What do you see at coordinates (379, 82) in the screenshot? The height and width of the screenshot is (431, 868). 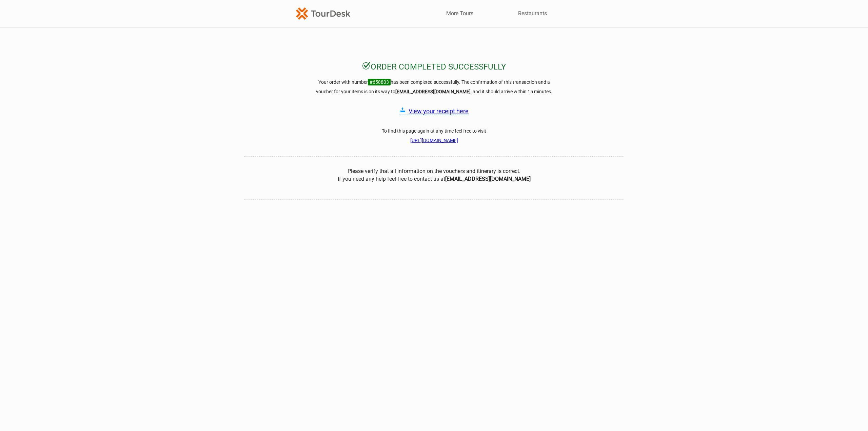 I see `span: #658803` at bounding box center [379, 82].